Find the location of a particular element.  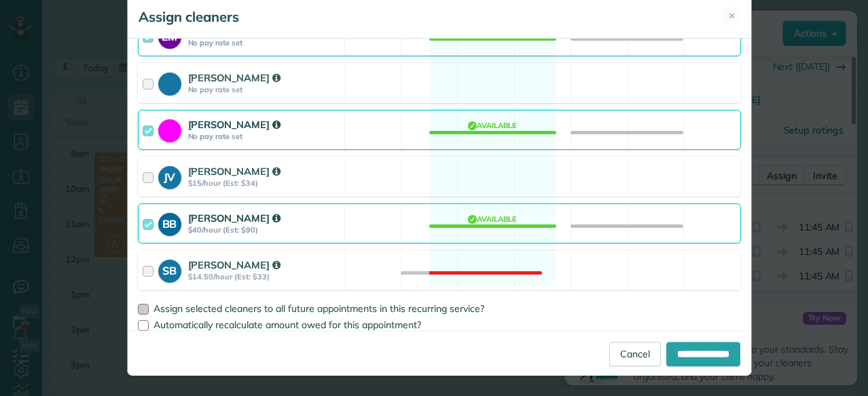

strong: $14.50/hour (Est: $33) is located at coordinates (264, 277).